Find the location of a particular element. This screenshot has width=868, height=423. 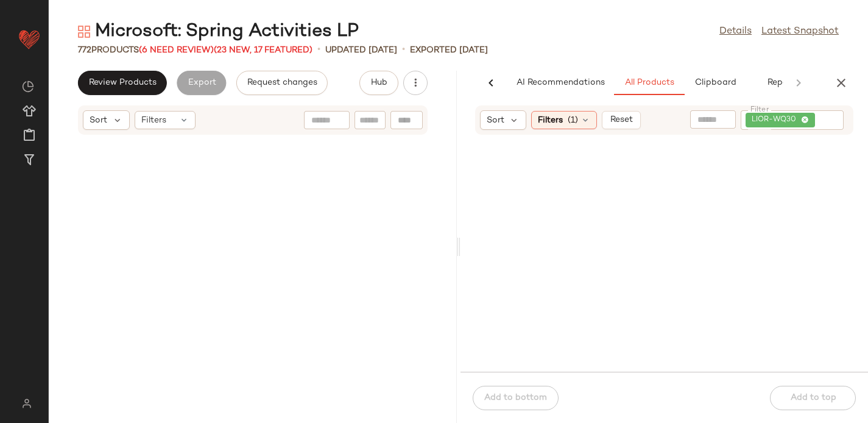

span: 772 is located at coordinates (84, 50).